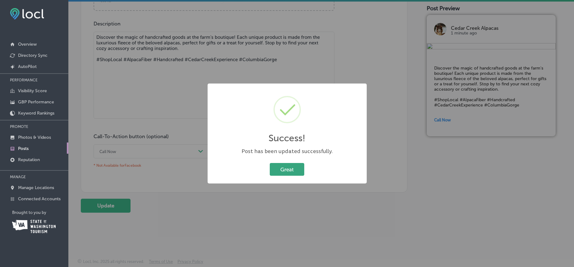 This screenshot has width=574, height=267. I want to click on p: Keyword Rankings, so click(36, 113).